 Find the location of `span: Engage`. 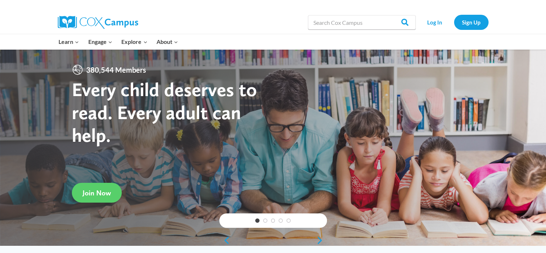

span: Engage is located at coordinates (100, 42).